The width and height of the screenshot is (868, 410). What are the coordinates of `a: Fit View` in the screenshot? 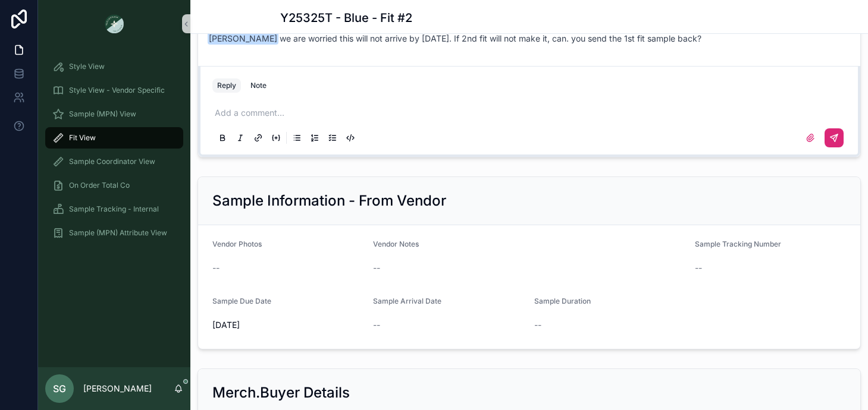 It's located at (114, 138).